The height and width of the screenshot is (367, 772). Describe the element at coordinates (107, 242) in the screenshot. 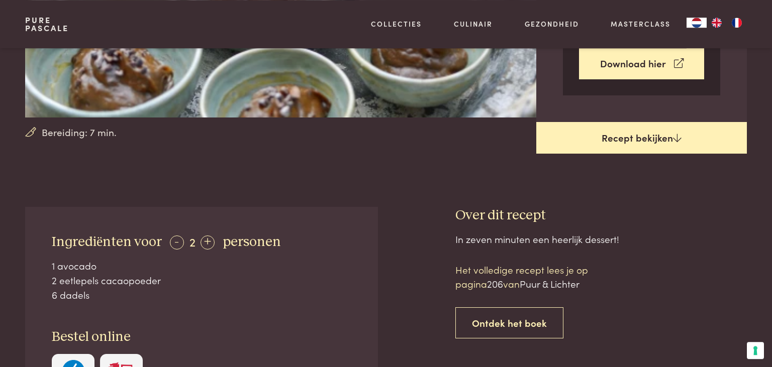

I see `span: Ingrediënten voor` at that location.